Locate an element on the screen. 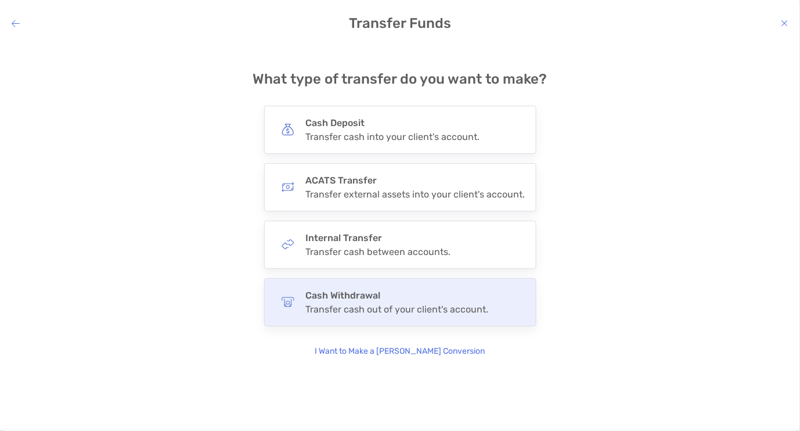 This screenshot has height=431, width=800. div: Transfer external assets into your client's account. is located at coordinates (416, 194).